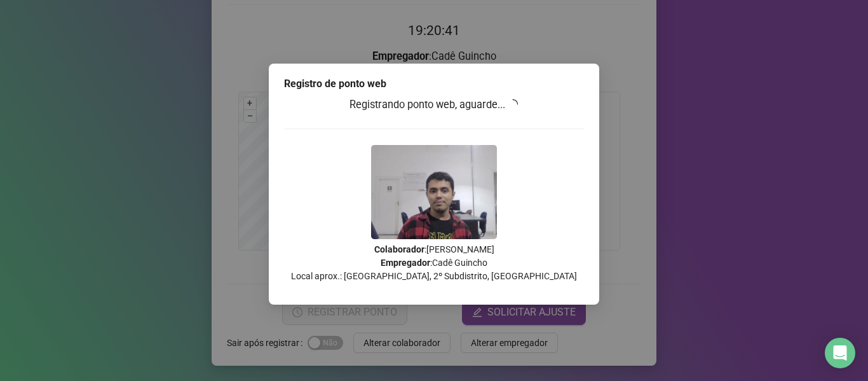  What do you see at coordinates (434, 192) in the screenshot?
I see `img: 2Q==` at bounding box center [434, 192].